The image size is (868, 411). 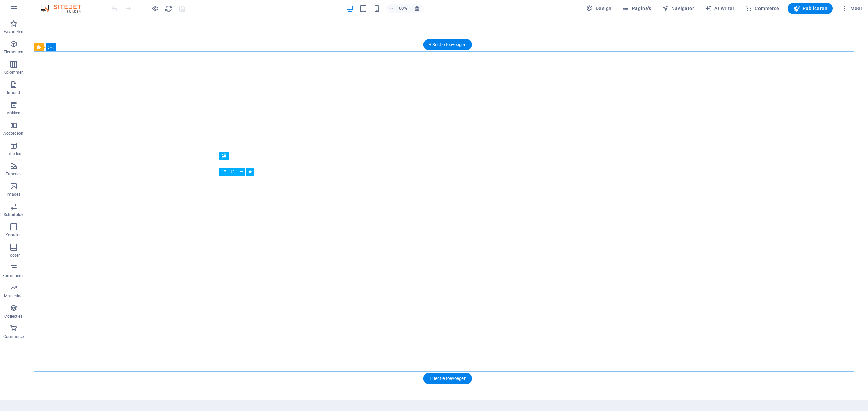 I want to click on button: Publiceren, so click(x=810, y=9).